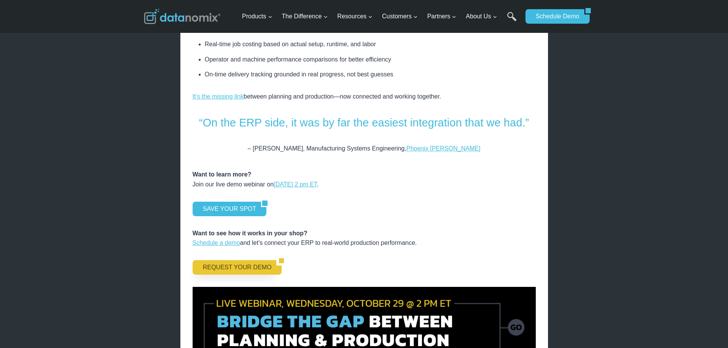 This screenshot has width=728, height=348. What do you see at coordinates (555, 16) in the screenshot?
I see `a: Schedule Demo` at bounding box center [555, 16].